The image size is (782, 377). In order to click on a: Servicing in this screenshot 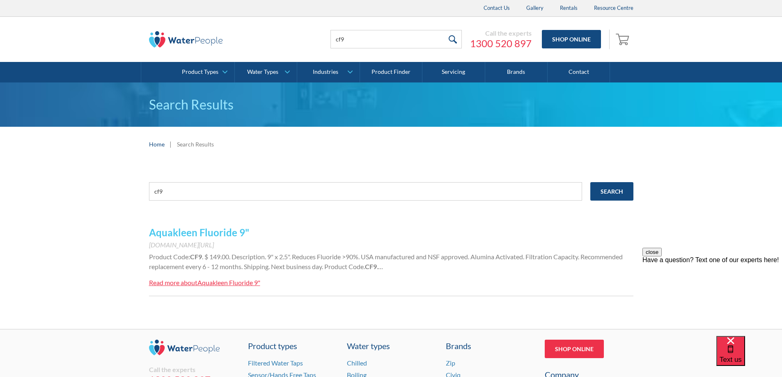, I will do `click(454, 72)`.